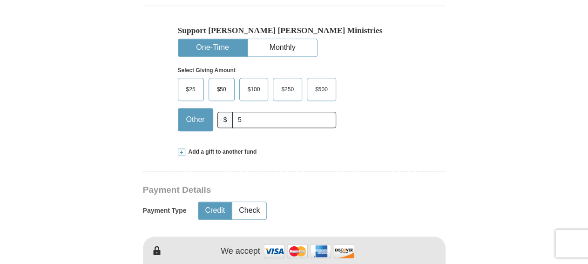 The image size is (588, 264). Describe the element at coordinates (309, 251) in the screenshot. I see `img: credit cards accepted` at that location.